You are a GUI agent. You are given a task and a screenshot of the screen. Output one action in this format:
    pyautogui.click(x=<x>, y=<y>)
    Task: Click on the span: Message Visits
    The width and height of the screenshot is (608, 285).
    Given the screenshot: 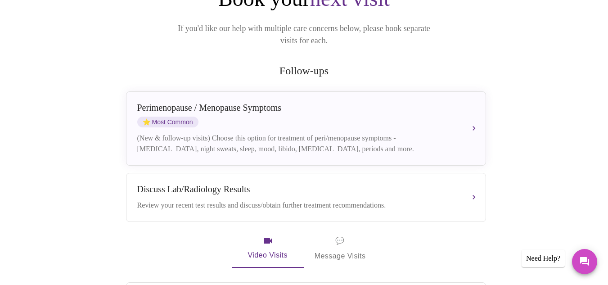 What is the action you would take?
    pyautogui.click(x=340, y=248)
    